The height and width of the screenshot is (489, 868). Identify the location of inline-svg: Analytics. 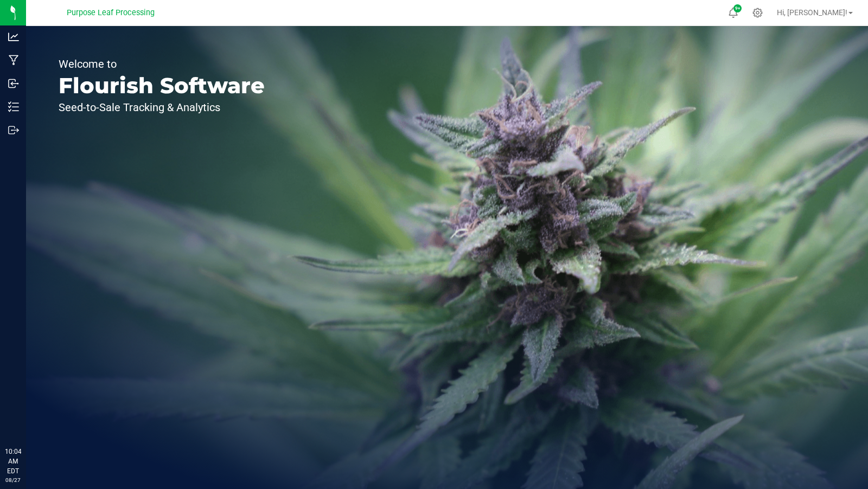
(14, 37).